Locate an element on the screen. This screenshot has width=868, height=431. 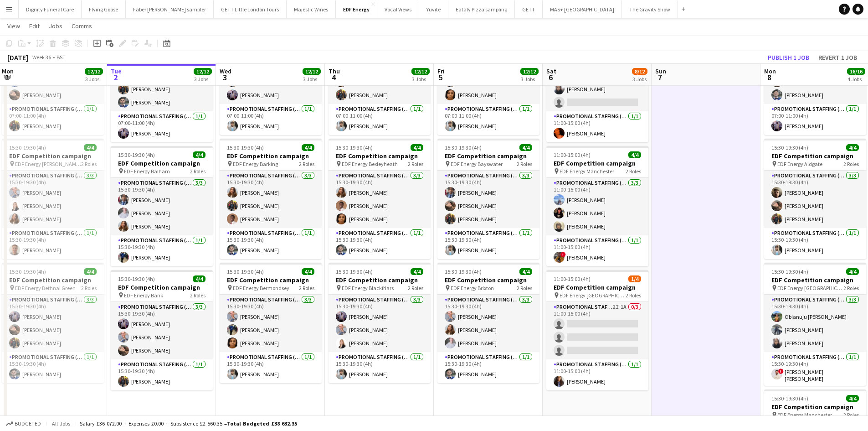
span: 2 is located at coordinates (116, 77).